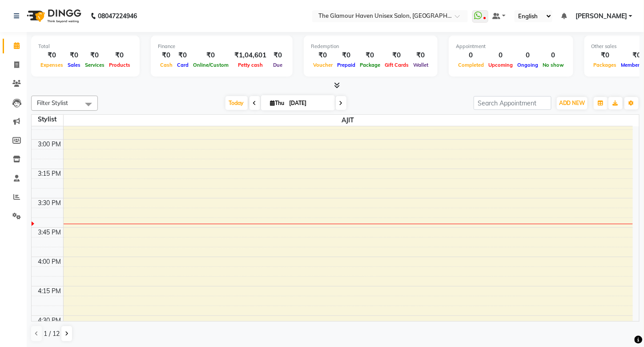 The width and height of the screenshot is (644, 347). Describe the element at coordinates (370, 65) in the screenshot. I see `span: Package` at that location.